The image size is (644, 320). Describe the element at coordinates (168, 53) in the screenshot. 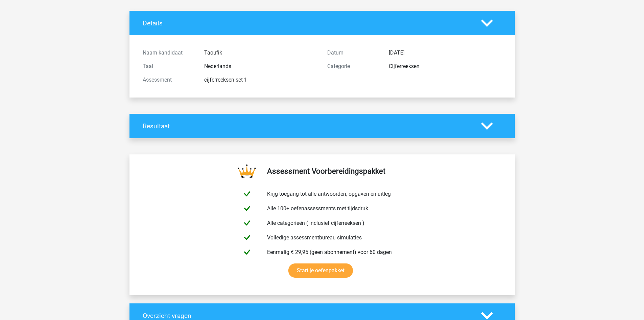

I see `div: Naam kandidaat` at that location.